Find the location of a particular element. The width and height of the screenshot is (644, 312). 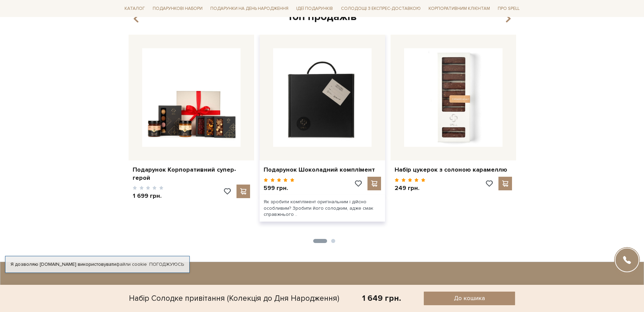

button: 1 of 2 is located at coordinates (320, 241).